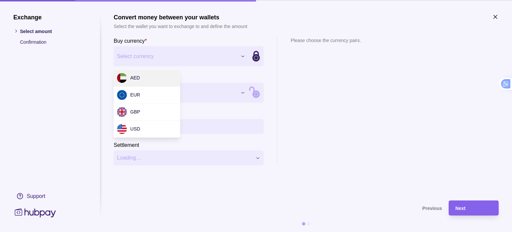  What do you see at coordinates (122, 95) in the screenshot?
I see `img: eu` at bounding box center [122, 95].